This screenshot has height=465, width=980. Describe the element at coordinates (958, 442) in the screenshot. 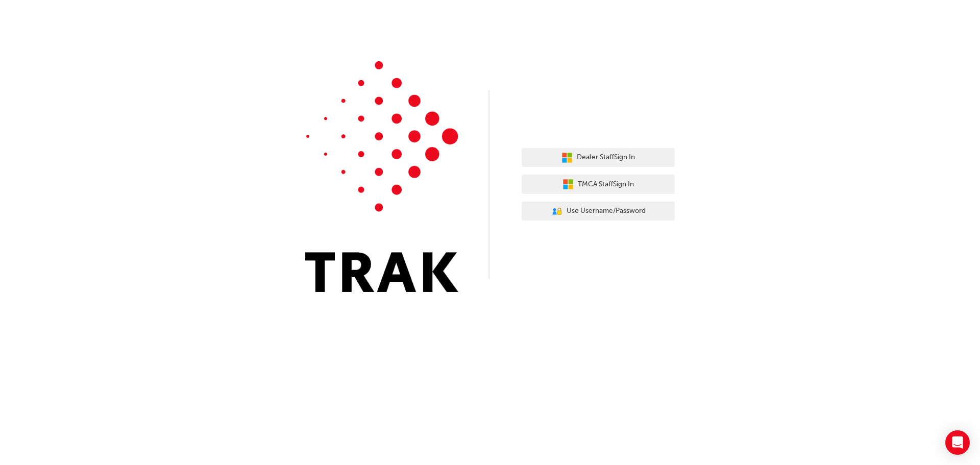

I see `div: Open Intercom Messenger` at that location.